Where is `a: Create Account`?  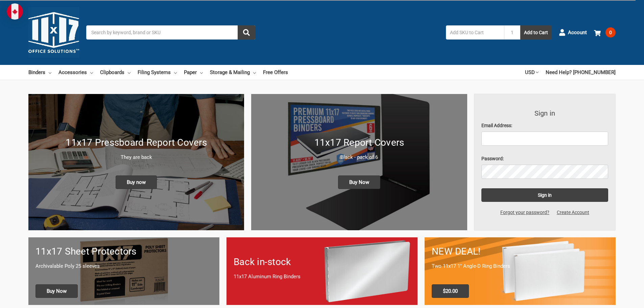
a: Create Account is located at coordinates (573, 213).